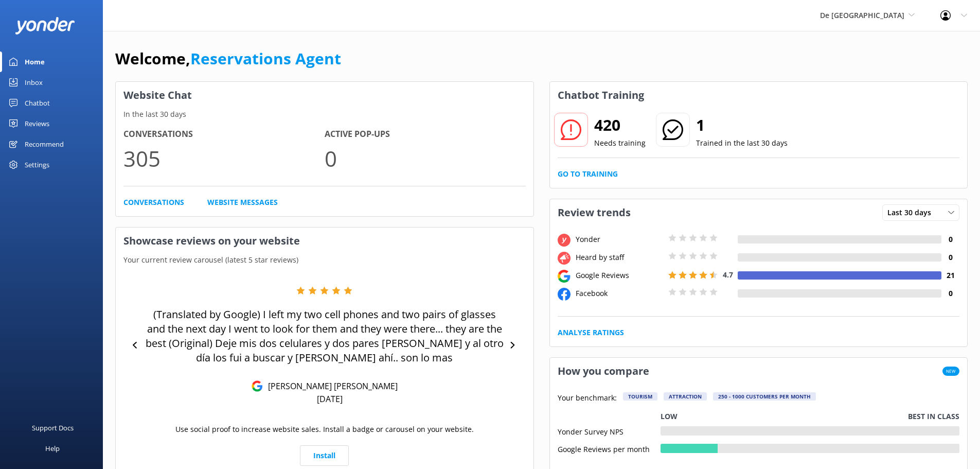  Describe the element at coordinates (33, 82) in the screenshot. I see `div: Inbox` at that location.